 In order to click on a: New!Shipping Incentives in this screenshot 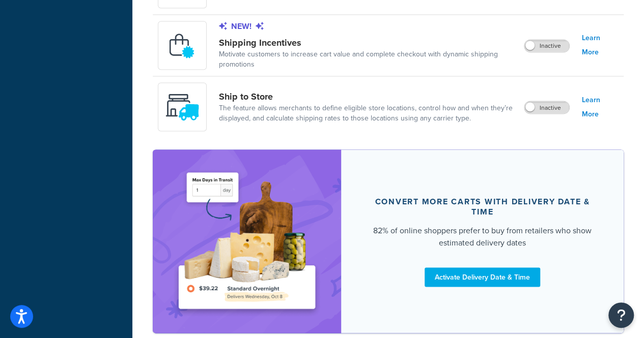, I will do `click(367, 35)`.